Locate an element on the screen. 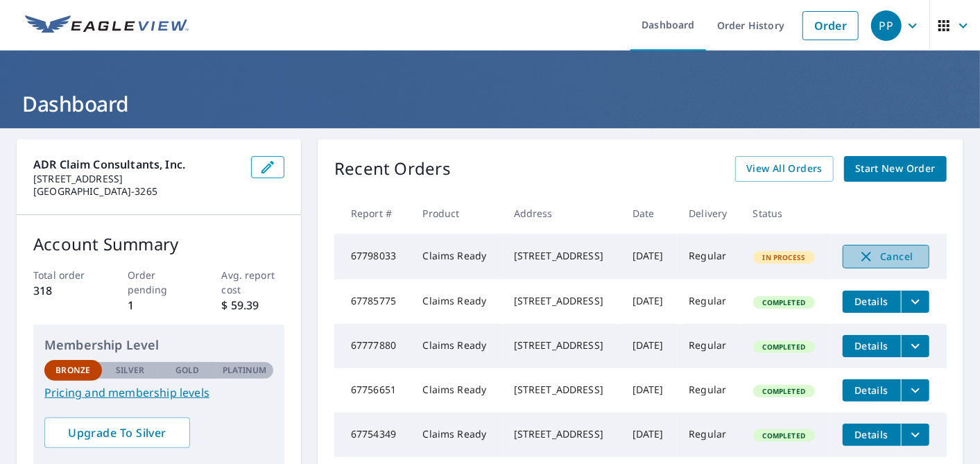 The height and width of the screenshot is (464, 980). button: detailsBtn-67754349 is located at coordinates (872, 435).